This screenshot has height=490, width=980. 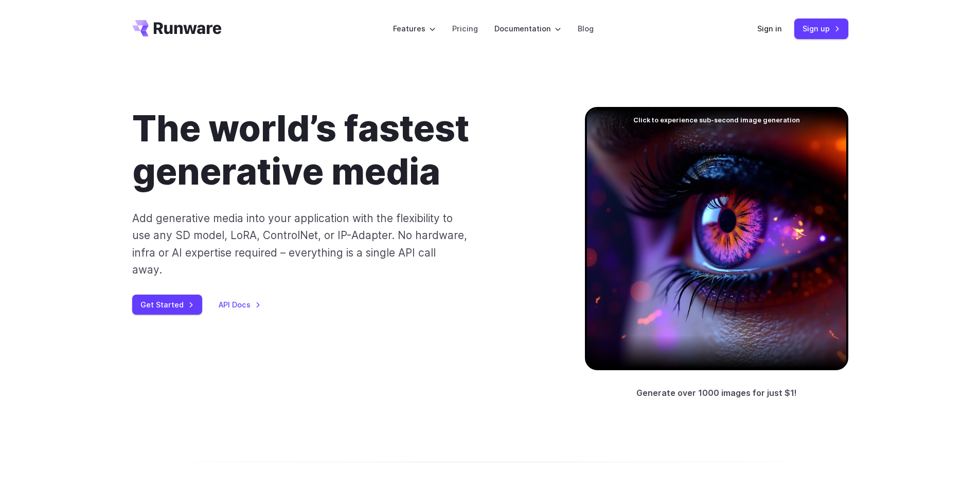 I want to click on p: Generate over 1000 images for just $1!, so click(x=717, y=393).